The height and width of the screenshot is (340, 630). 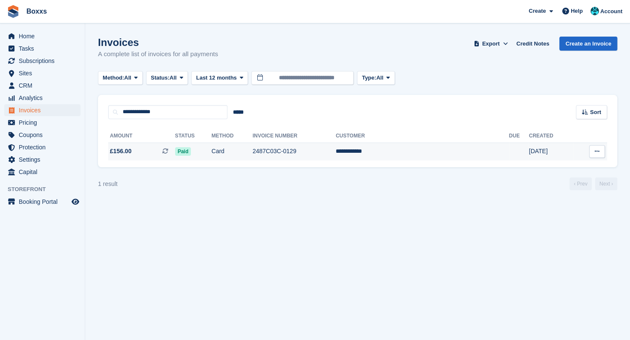 What do you see at coordinates (44, 98) in the screenshot?
I see `span: Analytics` at bounding box center [44, 98].